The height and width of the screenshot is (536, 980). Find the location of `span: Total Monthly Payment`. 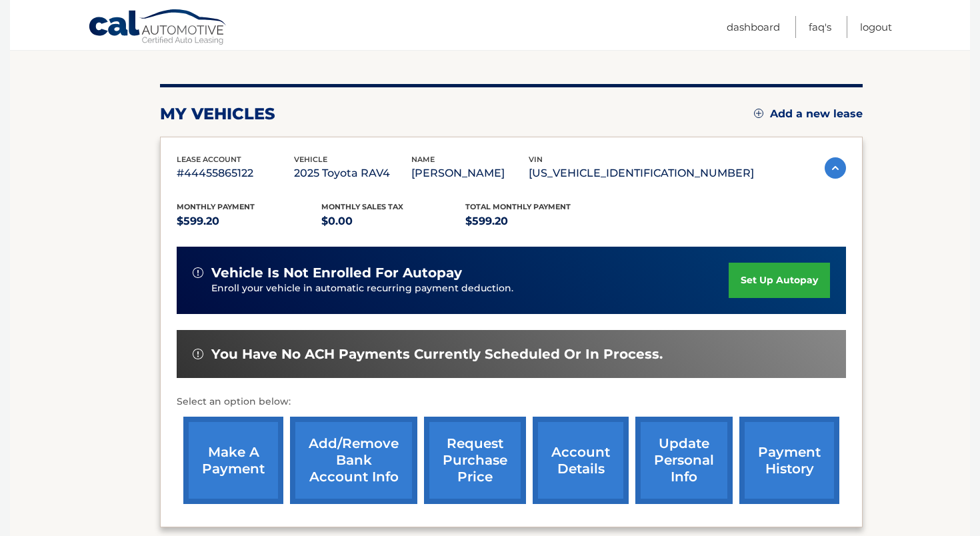

span: Total Monthly Payment is located at coordinates (518, 207).